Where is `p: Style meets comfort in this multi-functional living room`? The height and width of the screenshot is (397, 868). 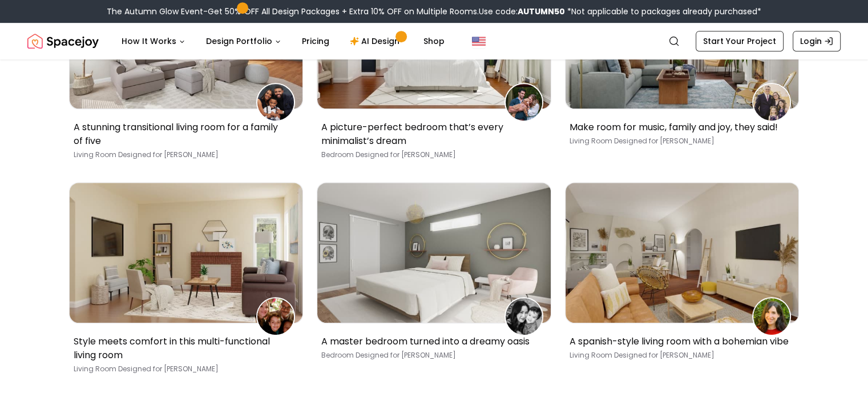 p: Style meets comfort in this multi-functional living room is located at coordinates (184, 348).